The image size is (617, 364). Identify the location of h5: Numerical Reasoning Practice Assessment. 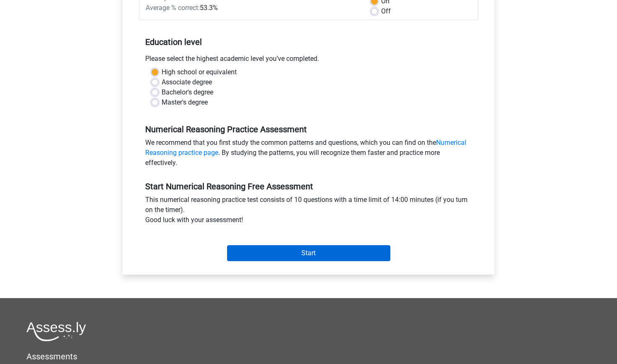
(309, 129).